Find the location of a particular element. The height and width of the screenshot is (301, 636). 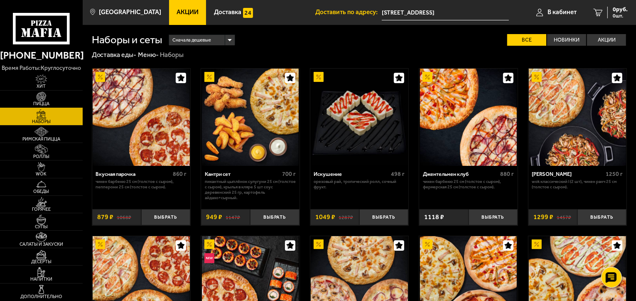

div: Наборы is located at coordinates (171, 55).